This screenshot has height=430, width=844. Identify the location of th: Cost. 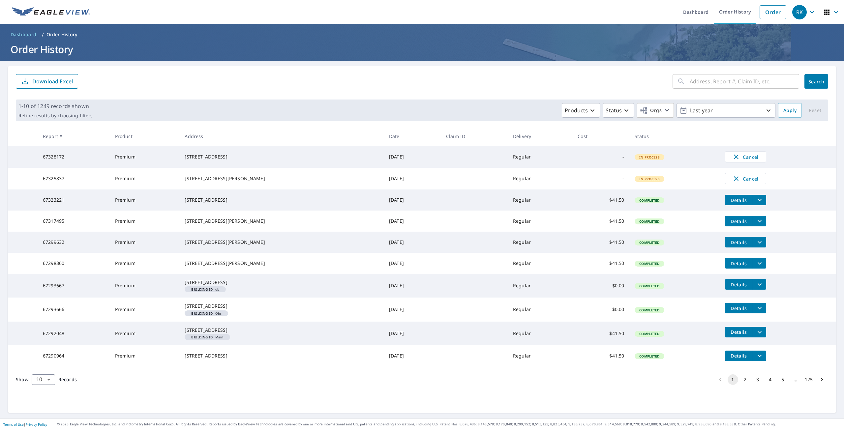
(601, 136).